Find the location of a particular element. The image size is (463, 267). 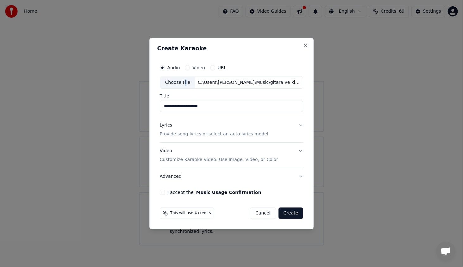

button: LyricsProvide song lyrics or select an auto lyrics model is located at coordinates (232, 130).